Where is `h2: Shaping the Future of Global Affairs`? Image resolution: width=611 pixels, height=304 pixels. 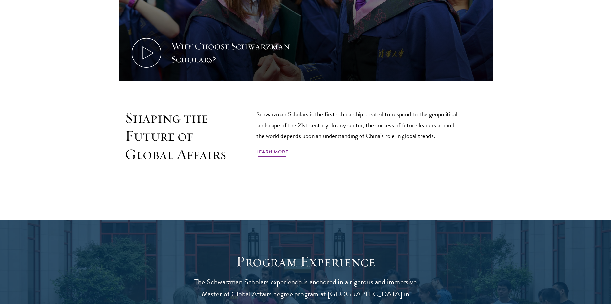 h2: Shaping the Future of Global Affairs is located at coordinates (176, 136).